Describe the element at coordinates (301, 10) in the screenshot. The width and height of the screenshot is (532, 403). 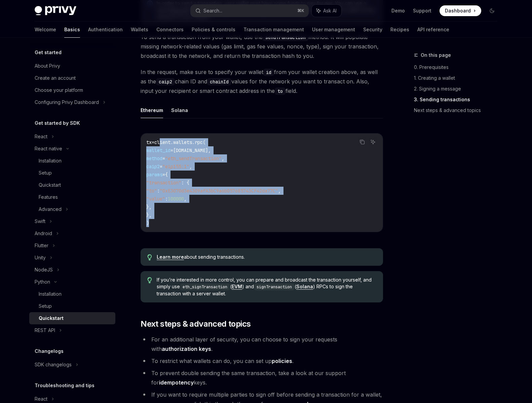
I see `span: ⌘ K` at that location.